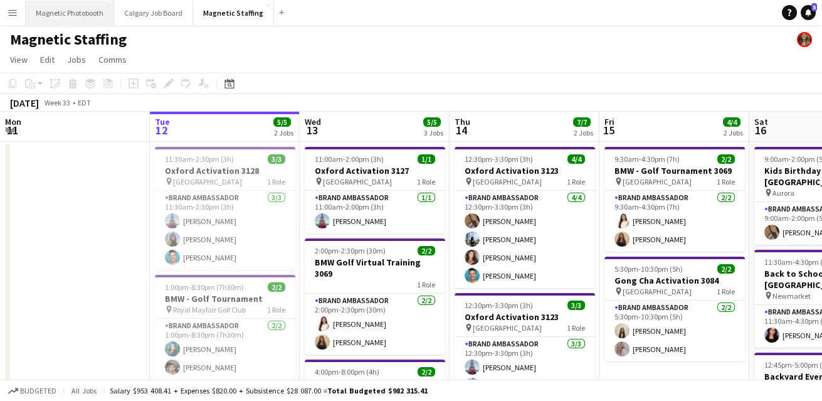  Describe the element at coordinates (57, 102) in the screenshot. I see `span: Week 33` at that location.